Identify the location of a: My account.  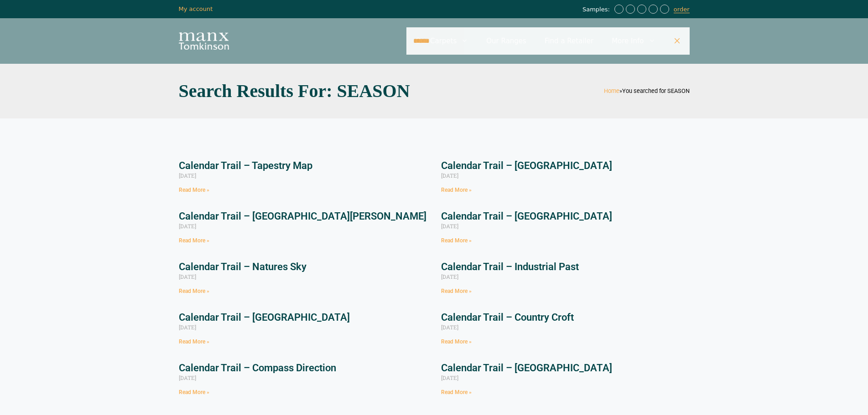
(196, 9).